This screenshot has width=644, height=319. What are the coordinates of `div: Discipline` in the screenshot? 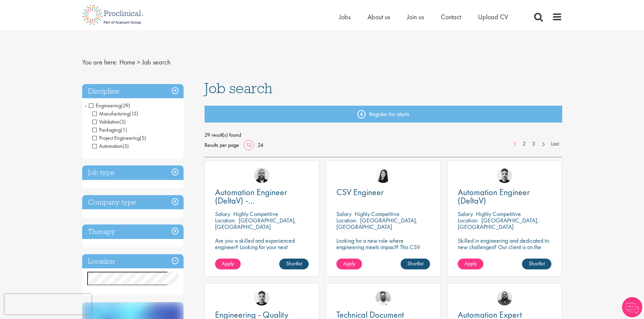 It's located at (133, 91).